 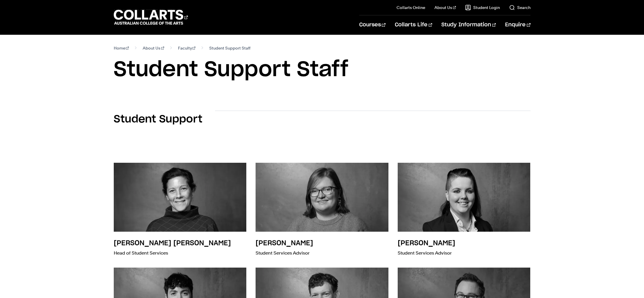 What do you see at coordinates (158, 119) in the screenshot?
I see `h2: Student Support` at bounding box center [158, 119].